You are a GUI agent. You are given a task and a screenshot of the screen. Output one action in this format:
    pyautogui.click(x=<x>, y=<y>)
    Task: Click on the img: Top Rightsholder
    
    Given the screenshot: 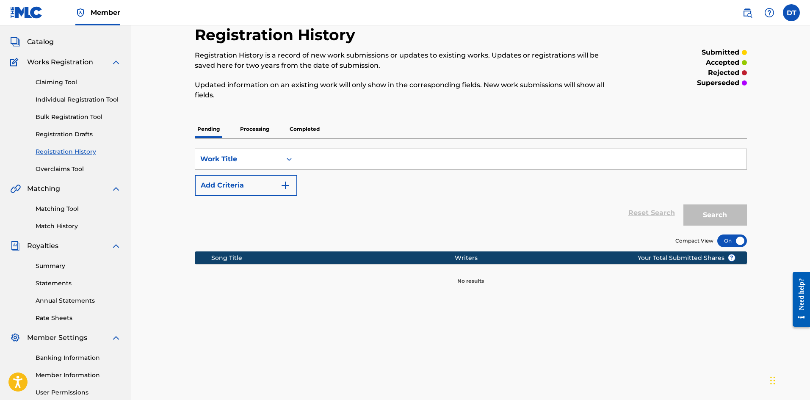 What is the action you would take?
    pyautogui.click(x=80, y=13)
    